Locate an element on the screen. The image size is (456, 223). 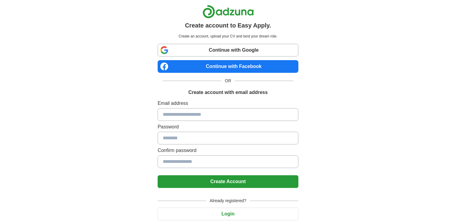
h1: Create account with email address is located at coordinates (228, 92).